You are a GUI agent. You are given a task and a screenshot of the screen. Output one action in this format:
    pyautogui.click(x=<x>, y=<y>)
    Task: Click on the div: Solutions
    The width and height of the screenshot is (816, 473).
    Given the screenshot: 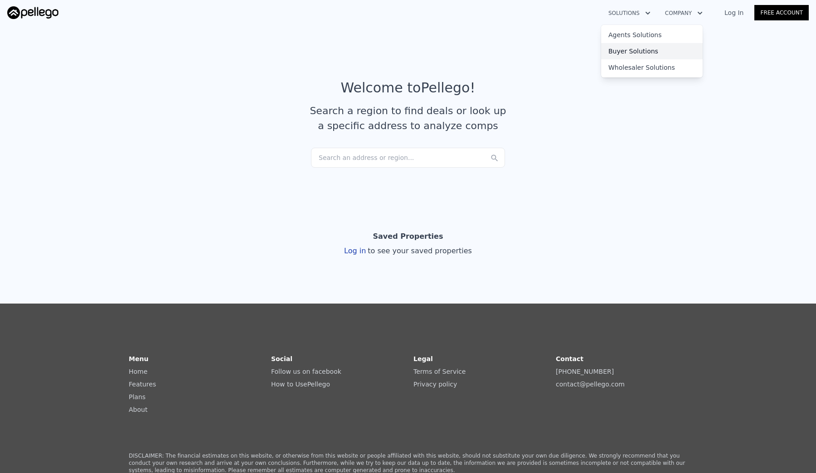 What is the action you would take?
    pyautogui.click(x=652, y=51)
    